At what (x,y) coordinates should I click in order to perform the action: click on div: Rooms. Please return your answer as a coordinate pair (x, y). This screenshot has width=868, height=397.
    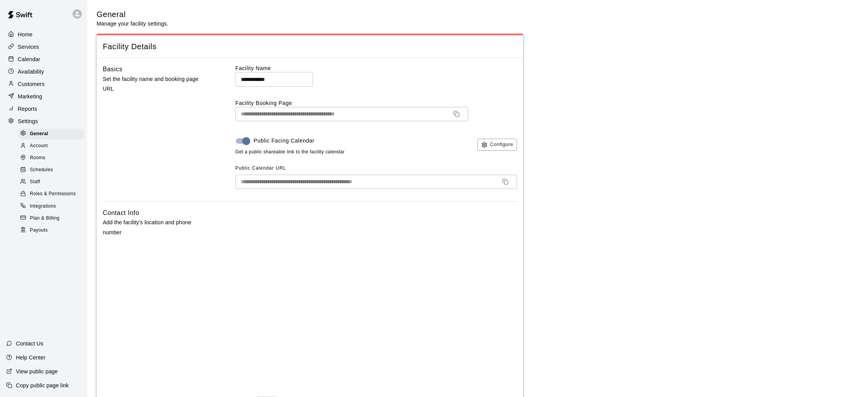
    Looking at the image, I should click on (51, 158).